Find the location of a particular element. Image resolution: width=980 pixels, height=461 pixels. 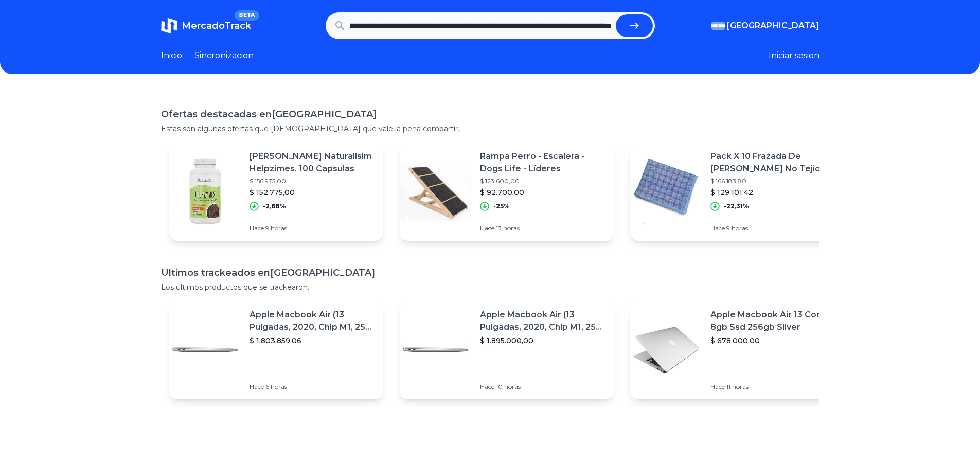

p: $ 129.101,42 is located at coordinates (773, 193).